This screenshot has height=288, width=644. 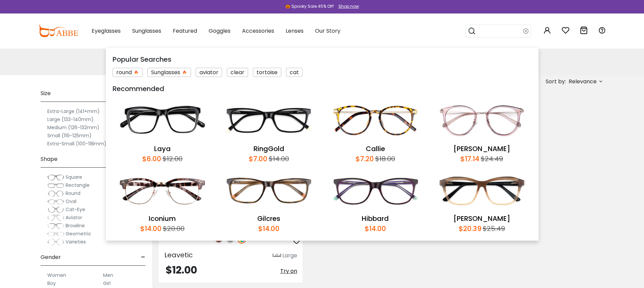 What do you see at coordinates (268, 191) in the screenshot?
I see `img: Gilcres` at bounding box center [268, 191].